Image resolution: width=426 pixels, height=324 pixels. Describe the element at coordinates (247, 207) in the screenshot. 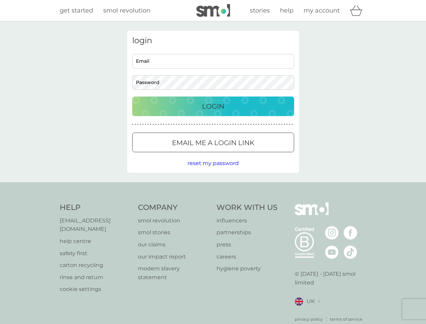

I see `h4: Work With Us` at that location.